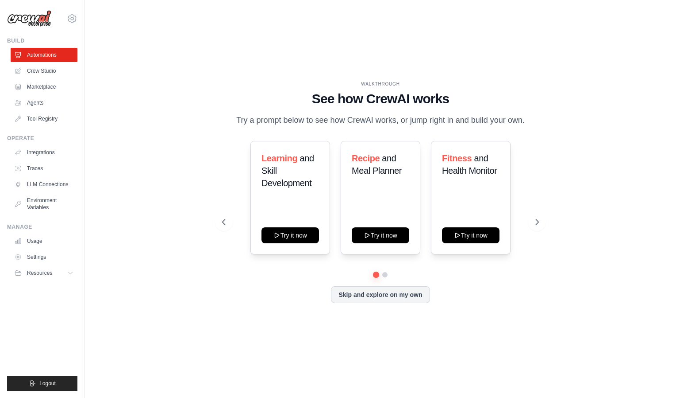 Image resolution: width=676 pixels, height=398 pixels. What do you see at coordinates (42, 227) in the screenshot?
I see `div: Manage` at bounding box center [42, 227].